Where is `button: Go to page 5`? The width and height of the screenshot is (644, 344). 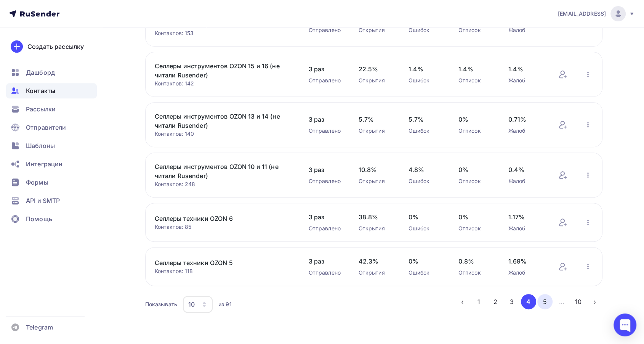 button: Go to page 5 is located at coordinates (545, 302).